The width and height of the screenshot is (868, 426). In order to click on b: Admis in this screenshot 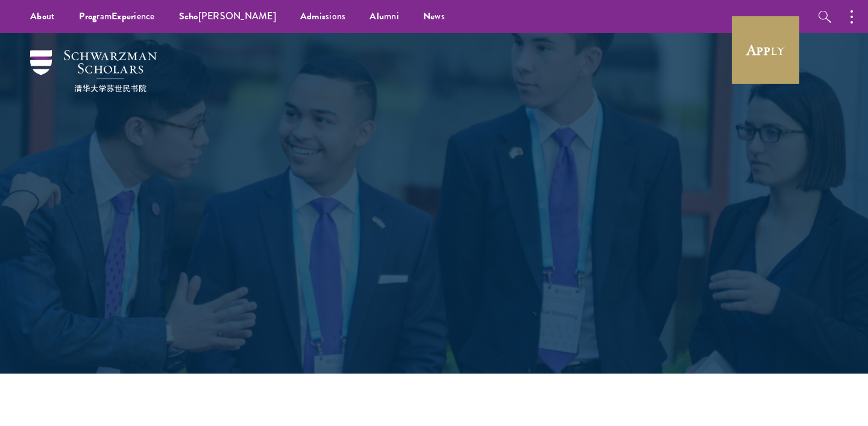, I will do `click(313, 16)`.